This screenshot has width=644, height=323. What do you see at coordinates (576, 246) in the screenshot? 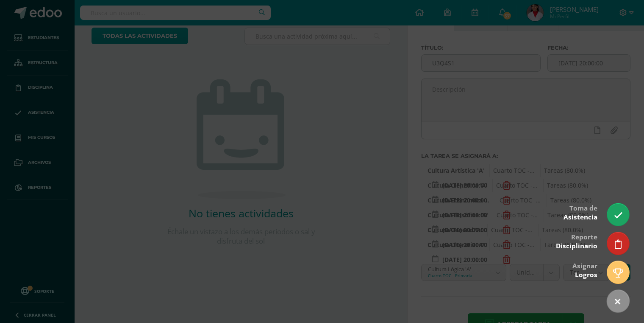
I see `span: Disciplinario` at bounding box center [576, 246].